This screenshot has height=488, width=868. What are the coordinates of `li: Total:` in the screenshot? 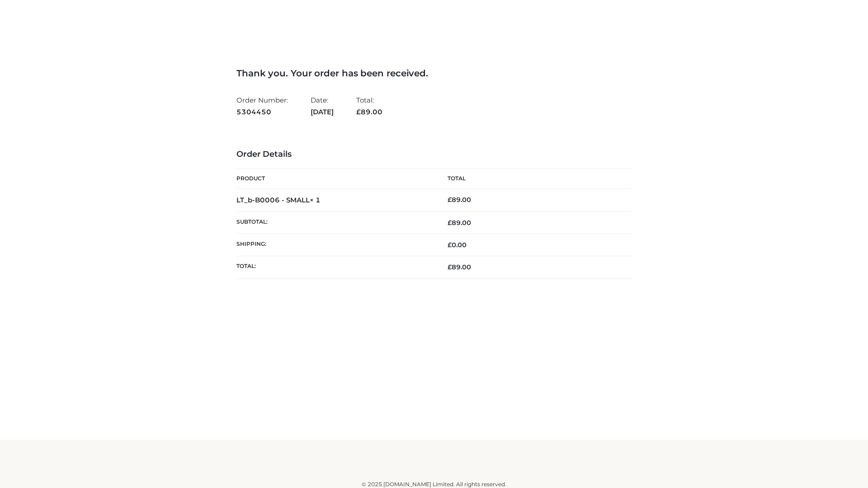 It's located at (370, 106).